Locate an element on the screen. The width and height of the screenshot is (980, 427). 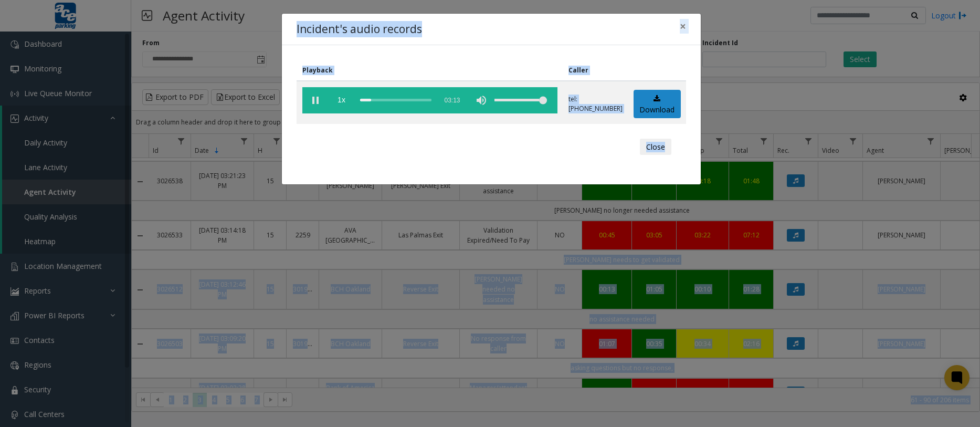
span: playback speed button is located at coordinates (341, 100).